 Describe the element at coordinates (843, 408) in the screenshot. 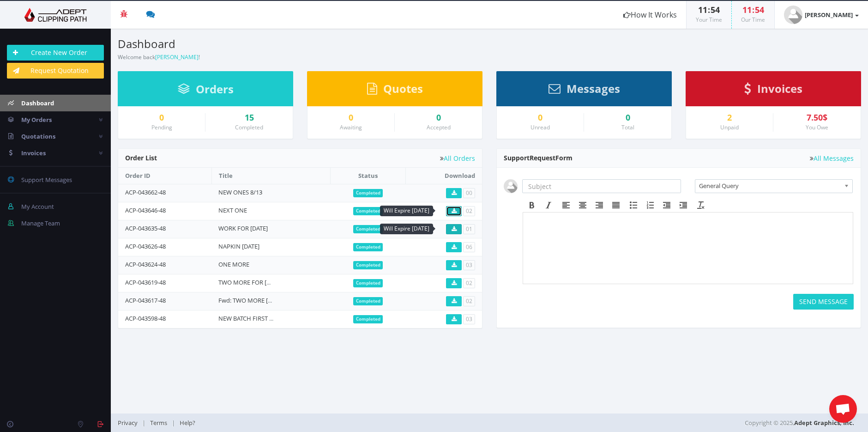

I see `a: Open chat` at that location.